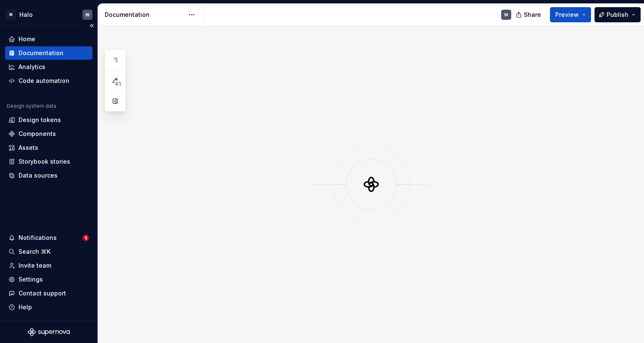 The image size is (644, 343). I want to click on span: 61, so click(118, 84).